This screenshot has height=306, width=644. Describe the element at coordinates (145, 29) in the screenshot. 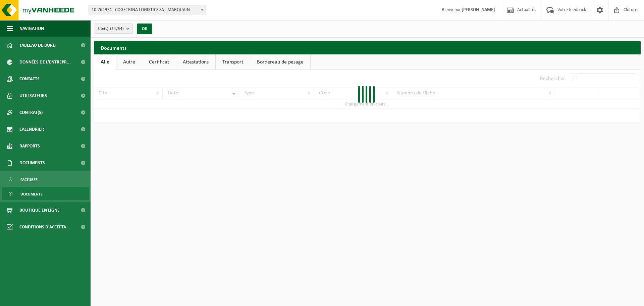

I see `button: OK` at that location.